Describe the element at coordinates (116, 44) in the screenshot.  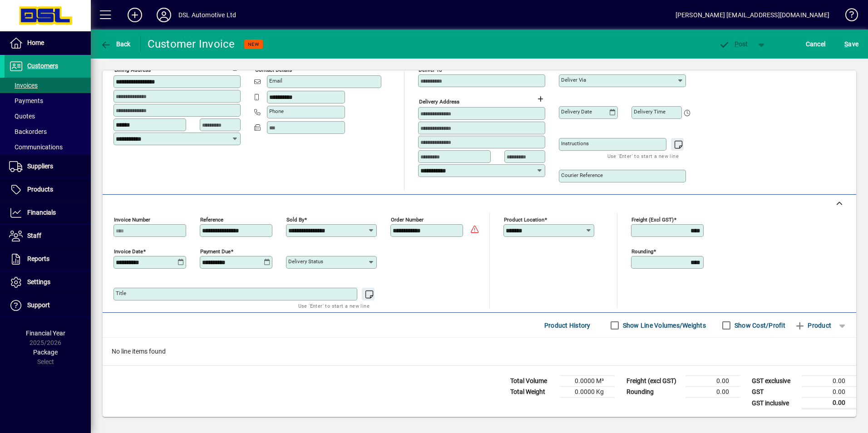
I see `span: Back` at that location.